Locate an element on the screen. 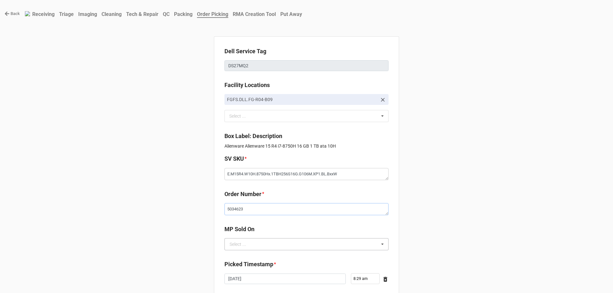 Image resolution: width=613 pixels, height=293 pixels. a: Packing is located at coordinates (183, 14).